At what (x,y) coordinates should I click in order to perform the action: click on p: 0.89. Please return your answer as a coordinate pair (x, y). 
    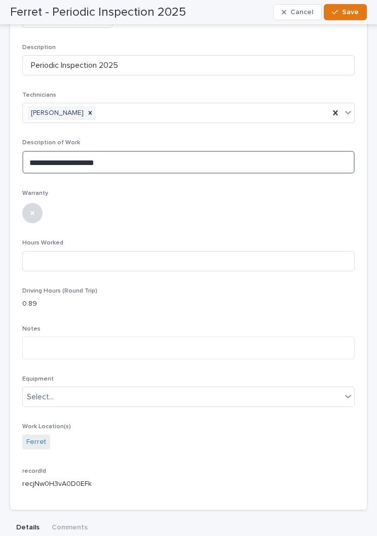
    Looking at the image, I should click on (188, 304).